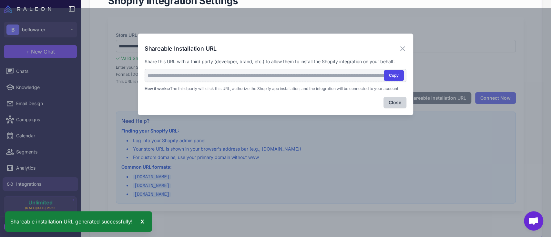  Describe the element at coordinates (533, 221) in the screenshot. I see `a: Open chat` at that location.